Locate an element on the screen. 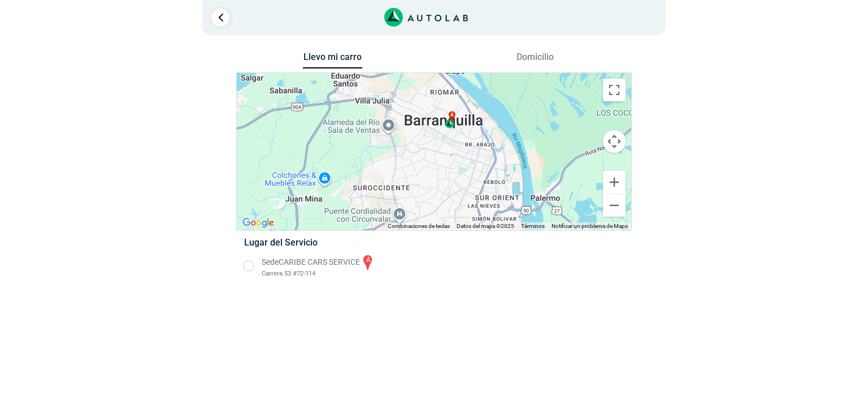 The height and width of the screenshot is (413, 868). span: a is located at coordinates (452, 116).